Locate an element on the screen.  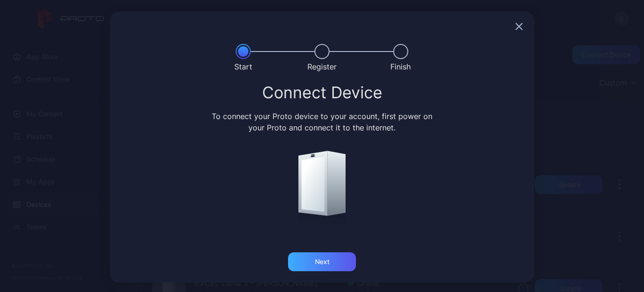
button: Next is located at coordinates (322, 262).